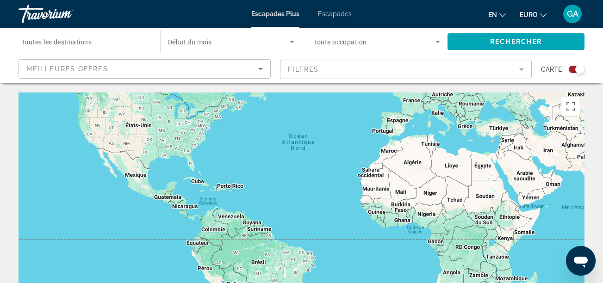 The width and height of the screenshot is (603, 283). I want to click on button: Passer en plein écran, so click(571, 106).